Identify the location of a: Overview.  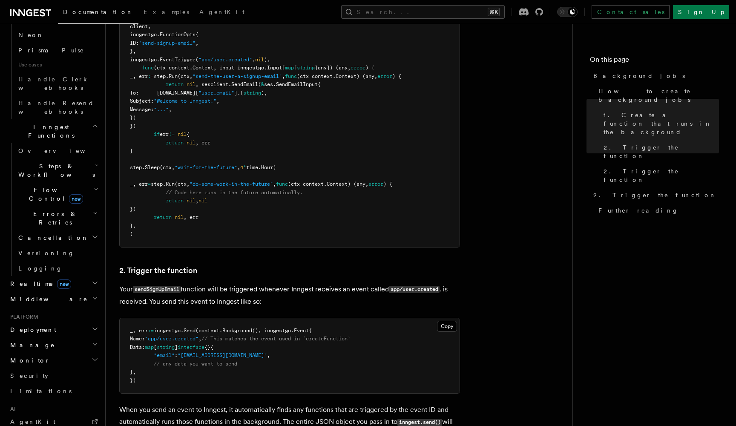
(57, 151).